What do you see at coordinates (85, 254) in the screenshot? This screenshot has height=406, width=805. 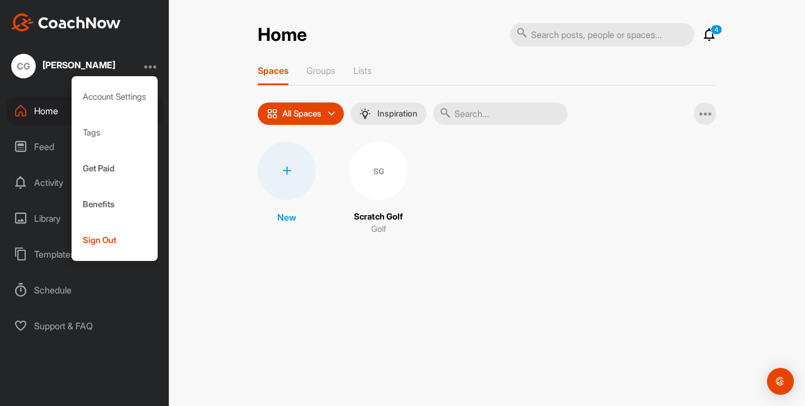 I see `div: Templates` at bounding box center [85, 254].